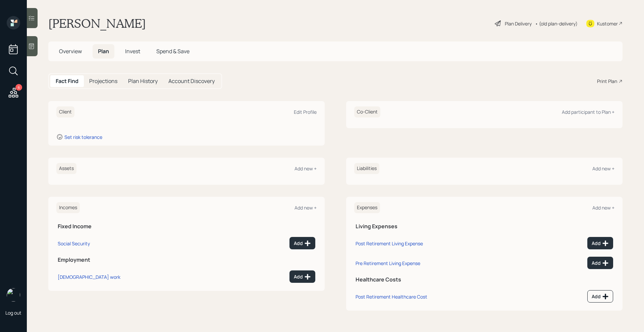  What do you see at coordinates (367, 112) in the screenshot?
I see `h6: Co-Client` at bounding box center [367, 112].